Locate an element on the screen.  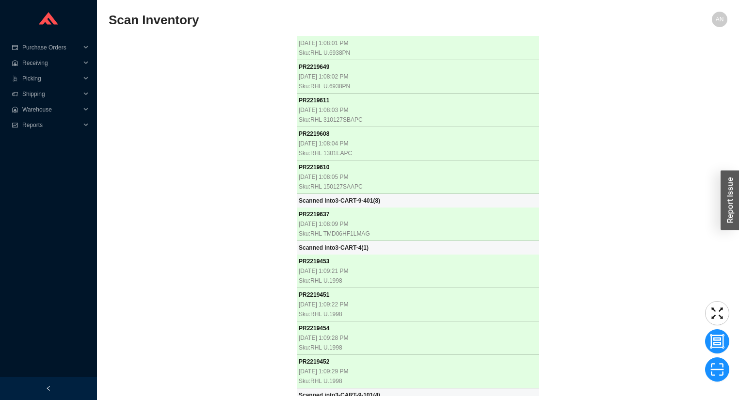
div: PR 2219610 is located at coordinates (418, 167).